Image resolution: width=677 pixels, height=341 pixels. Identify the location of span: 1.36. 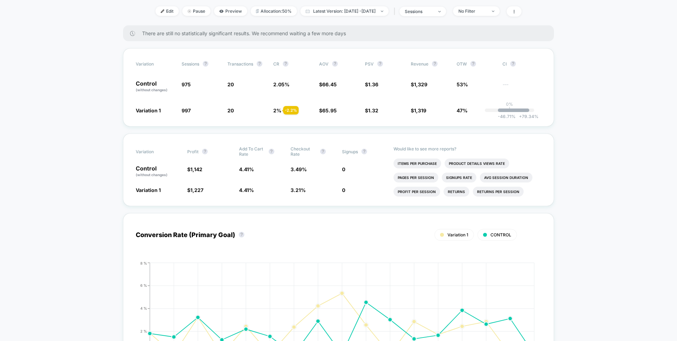
(373, 84).